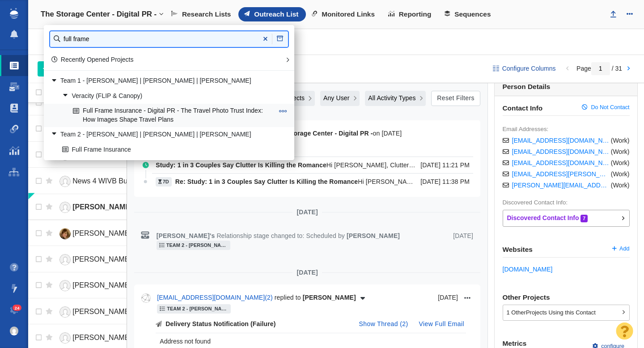  Describe the element at coordinates (584, 218) in the screenshot. I see `span: 7` at that location.